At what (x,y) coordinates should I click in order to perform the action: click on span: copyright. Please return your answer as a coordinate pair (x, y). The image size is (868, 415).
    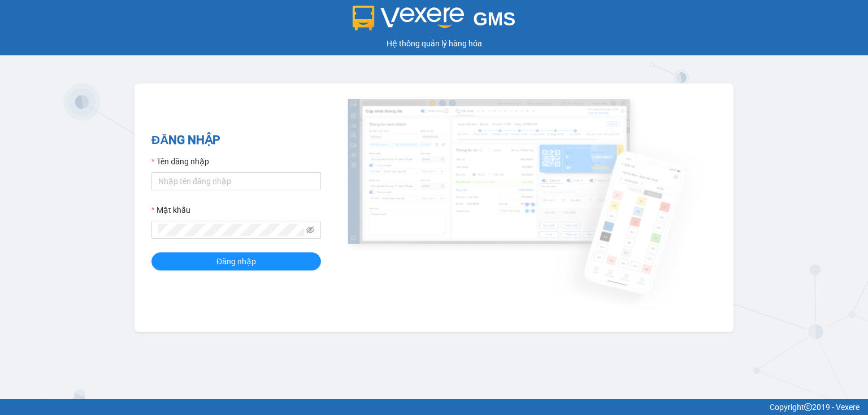
    Looking at the image, I should click on (808, 407).